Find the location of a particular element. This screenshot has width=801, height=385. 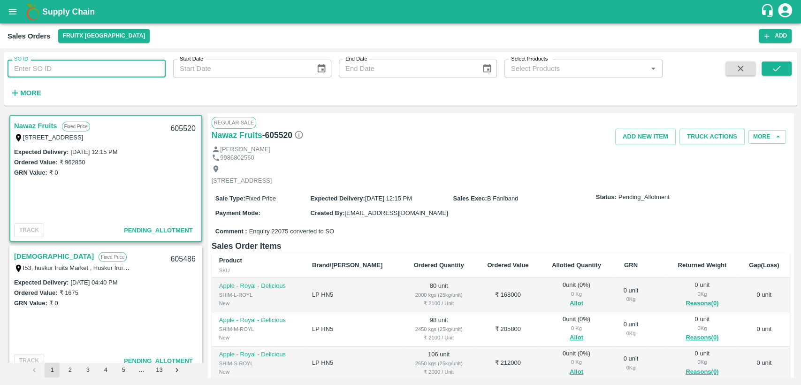

div: customer-support is located at coordinates (768, 12).